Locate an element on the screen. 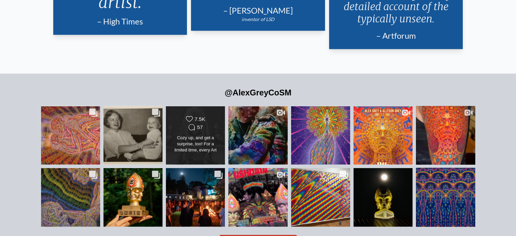 The image size is (516, 236). a: Steeplehead - Hand Painted Printed Sculpture Limited Edition of 111 Click ... is located at coordinates (133, 197).